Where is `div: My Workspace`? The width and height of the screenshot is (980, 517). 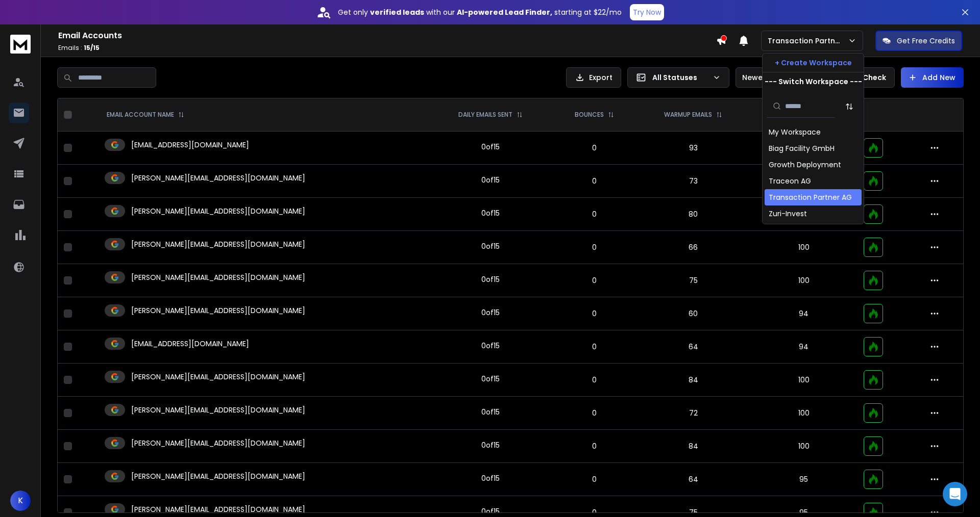 div: My Workspace is located at coordinates (795, 132).